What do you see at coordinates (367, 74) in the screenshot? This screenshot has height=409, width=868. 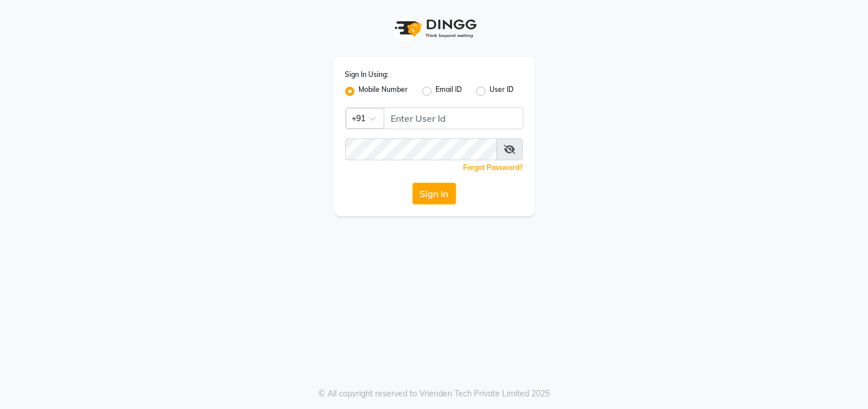 I see `label: Sign In Using:` at bounding box center [367, 74].